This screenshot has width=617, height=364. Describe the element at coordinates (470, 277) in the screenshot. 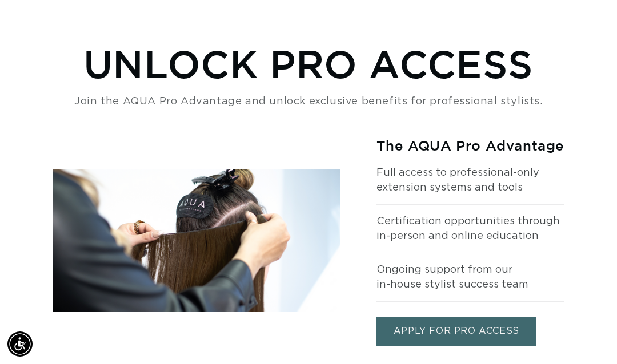

I see `p: Ongoing support from our in-house stylist success team` at that location.